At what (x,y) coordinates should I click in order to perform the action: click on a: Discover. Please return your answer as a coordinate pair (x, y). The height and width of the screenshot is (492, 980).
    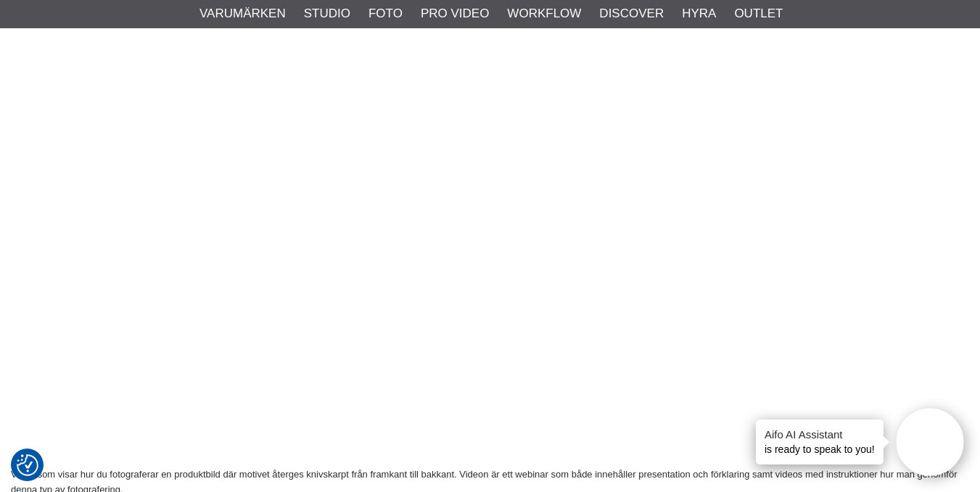
    Looking at the image, I should click on (632, 14).